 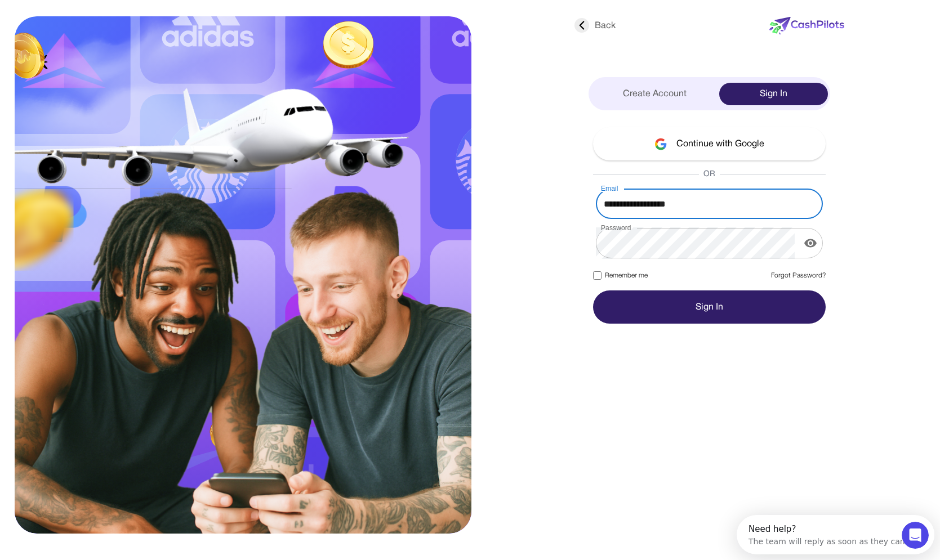 What do you see at coordinates (90, 14) in the screenshot?
I see `div: Need help?` at bounding box center [90, 14].